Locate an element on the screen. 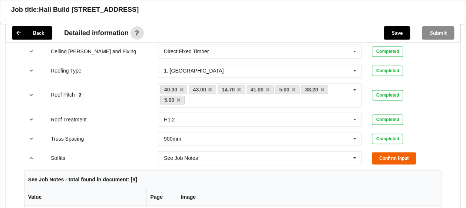 The width and height of the screenshot is (466, 208). button: Save is located at coordinates (397, 33).